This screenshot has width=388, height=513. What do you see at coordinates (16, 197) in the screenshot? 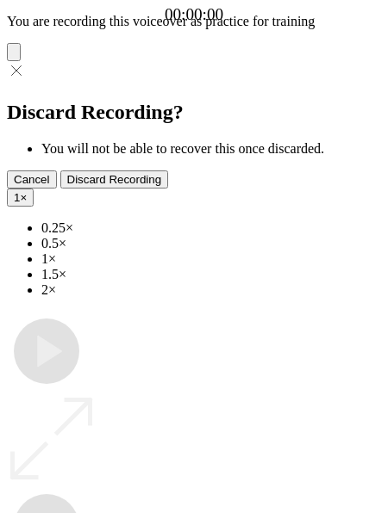
I see `span: 1` at bounding box center [16, 197].